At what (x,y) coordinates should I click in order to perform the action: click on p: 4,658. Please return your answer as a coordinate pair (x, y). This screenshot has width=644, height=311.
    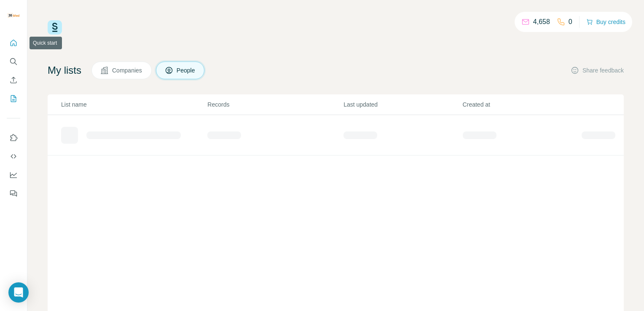
    Looking at the image, I should click on (541, 22).